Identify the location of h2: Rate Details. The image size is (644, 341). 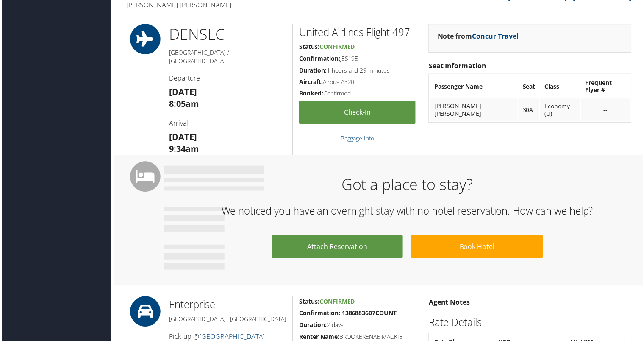
(531, 324).